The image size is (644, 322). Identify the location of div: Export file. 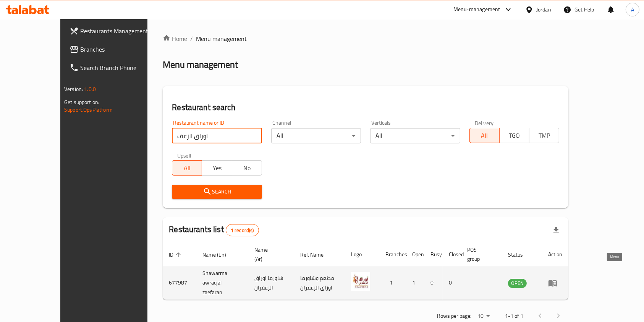
(556, 230).